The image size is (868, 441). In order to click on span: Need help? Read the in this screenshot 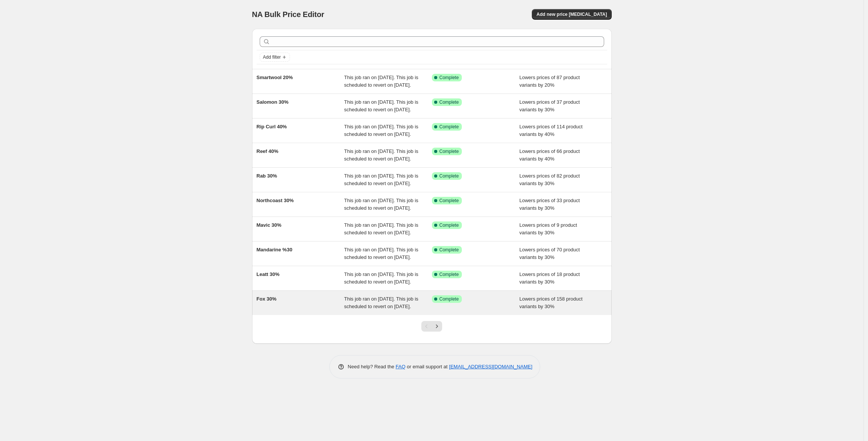, I will do `click(372, 366)`.